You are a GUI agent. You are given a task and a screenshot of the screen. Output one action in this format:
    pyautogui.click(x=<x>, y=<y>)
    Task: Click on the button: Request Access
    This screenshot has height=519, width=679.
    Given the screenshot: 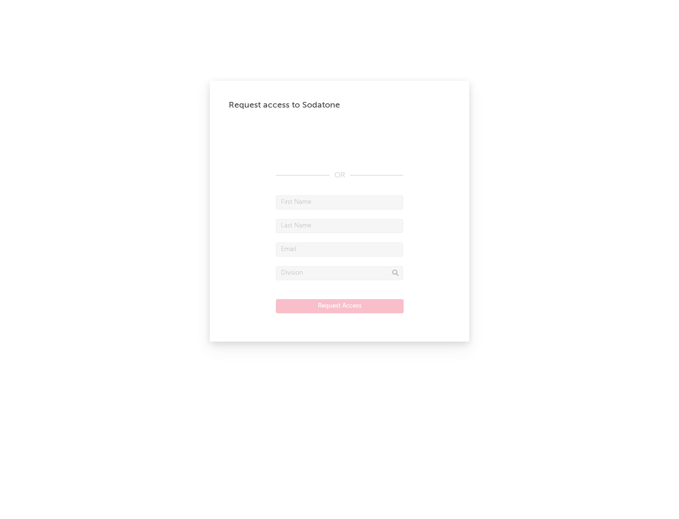 What is the action you would take?
    pyautogui.click(x=339, y=306)
    